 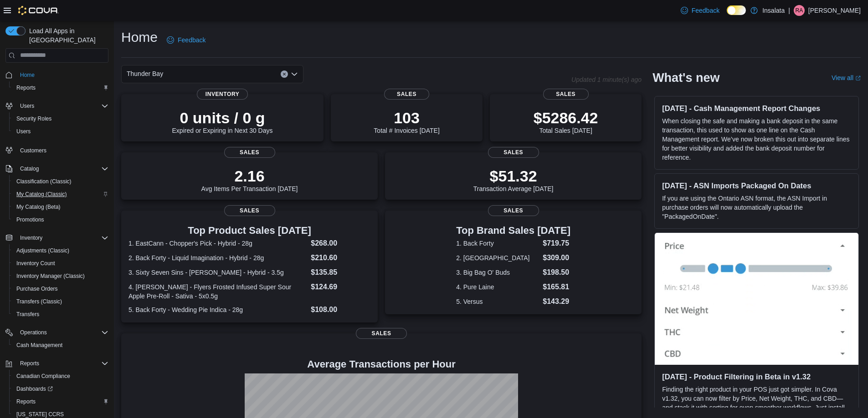 I want to click on span: Promotions, so click(x=30, y=219).